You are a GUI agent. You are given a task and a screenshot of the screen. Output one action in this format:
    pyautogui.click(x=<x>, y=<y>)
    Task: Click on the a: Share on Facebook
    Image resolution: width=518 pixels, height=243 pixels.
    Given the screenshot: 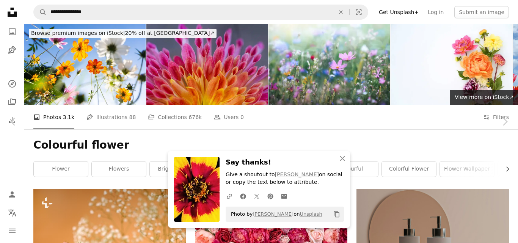 What is the action you would take?
    pyautogui.click(x=243, y=196)
    